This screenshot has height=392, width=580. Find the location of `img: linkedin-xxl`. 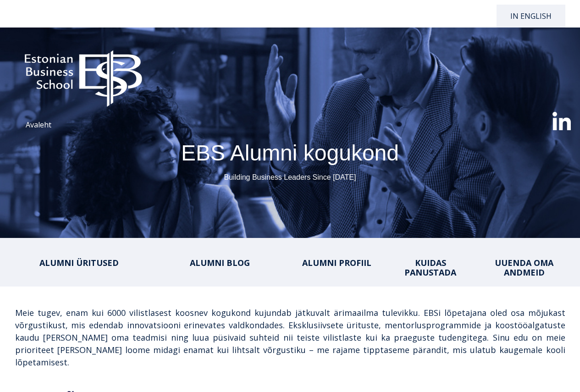

img: linkedin-xxl is located at coordinates (562, 121).